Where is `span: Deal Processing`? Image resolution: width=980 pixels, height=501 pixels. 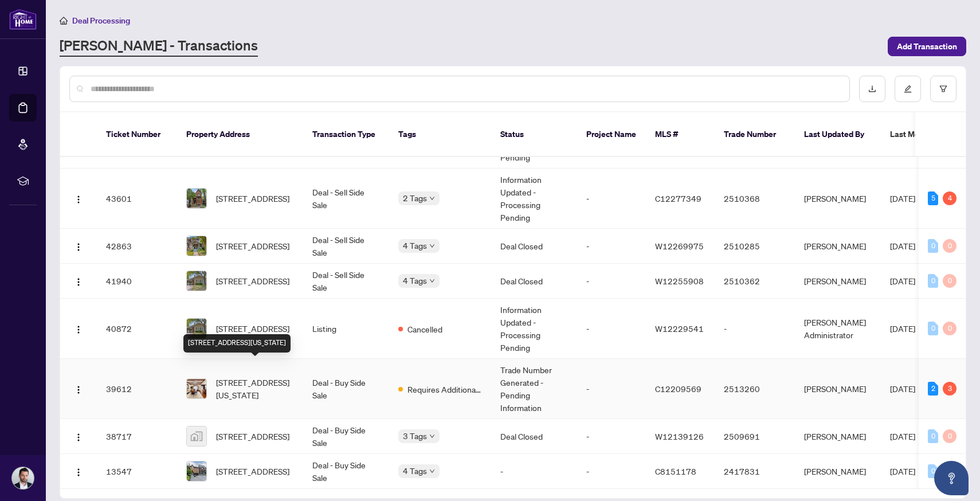
span: Deal Processing is located at coordinates (101, 21).